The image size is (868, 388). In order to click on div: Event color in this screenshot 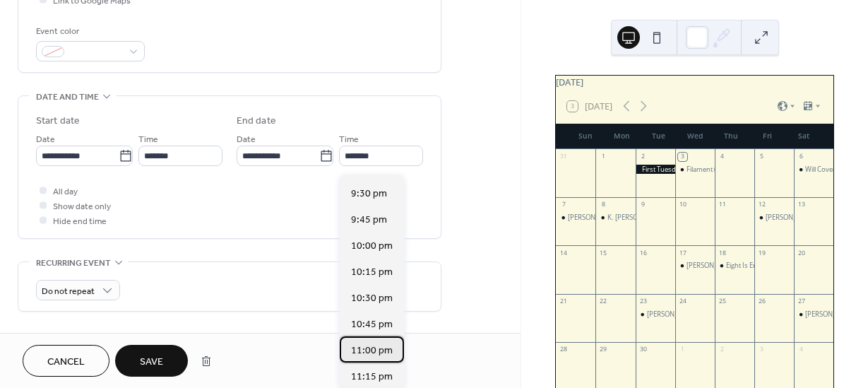, I will do `click(89, 31)`.